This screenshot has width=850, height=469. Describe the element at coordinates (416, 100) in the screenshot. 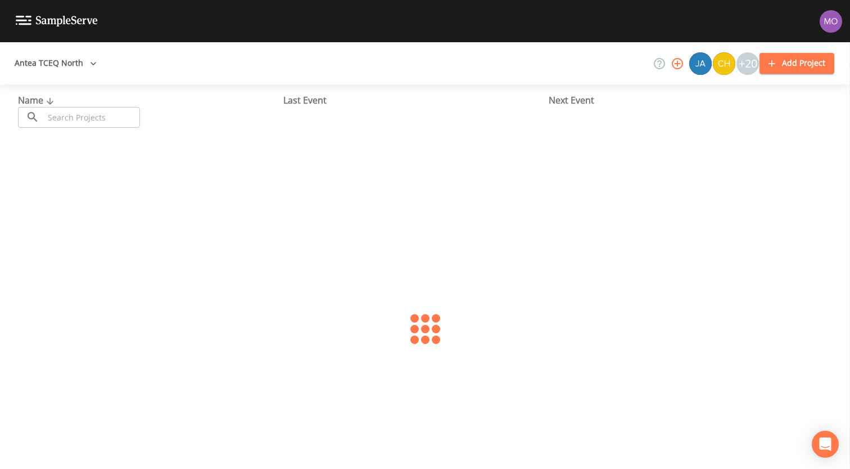

I see `div: Last Event` at that location.